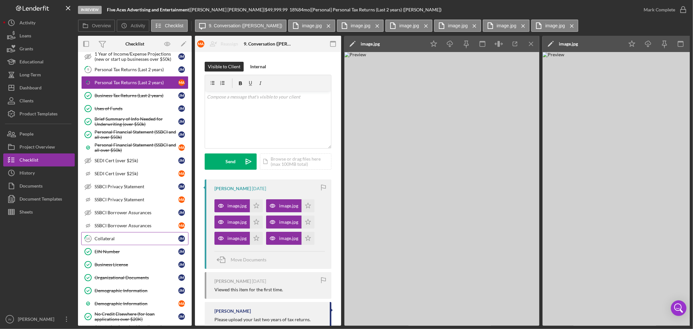 The height and width of the screenshot is (329, 693). What do you see at coordinates (262, 319) in the screenshot?
I see `div: Please upload your last two years of tax returns.` at bounding box center [262, 319].